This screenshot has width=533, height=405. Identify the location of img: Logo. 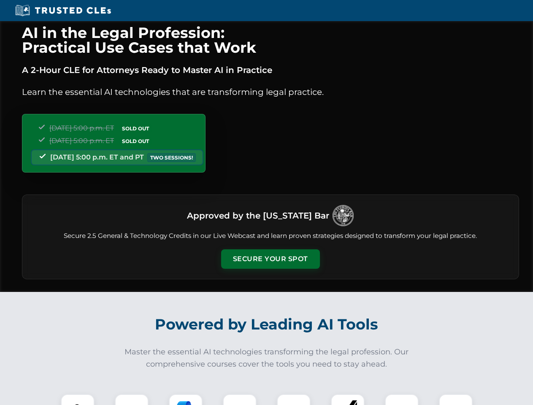
(343, 216).